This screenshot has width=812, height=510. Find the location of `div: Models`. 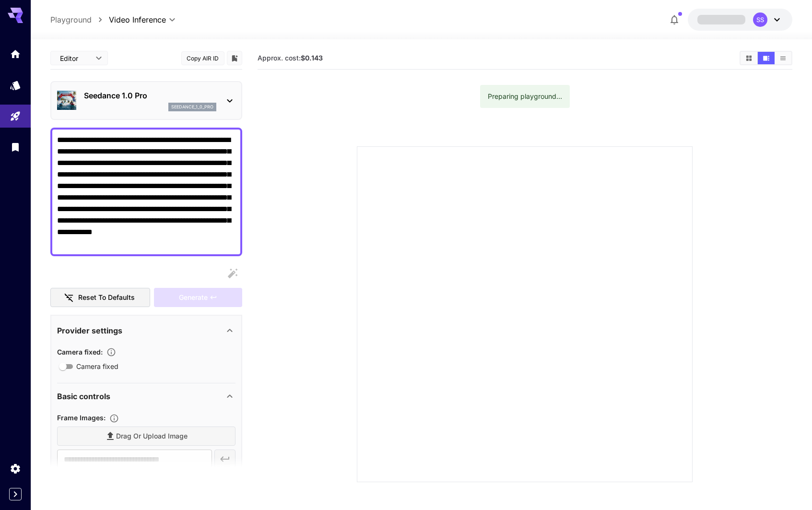

div: Models is located at coordinates (15, 85).